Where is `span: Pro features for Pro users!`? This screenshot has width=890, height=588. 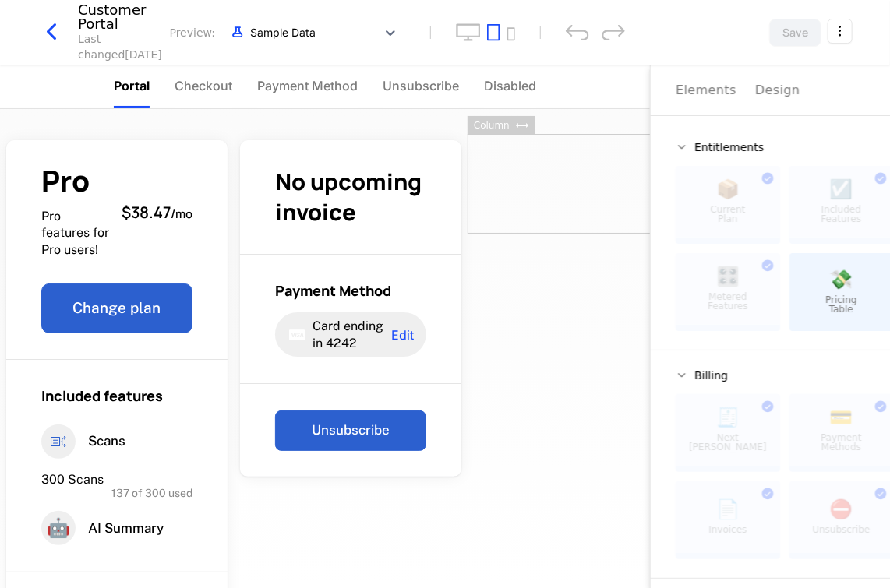
span: Pro features for Pro users! is located at coordinates (75, 233).